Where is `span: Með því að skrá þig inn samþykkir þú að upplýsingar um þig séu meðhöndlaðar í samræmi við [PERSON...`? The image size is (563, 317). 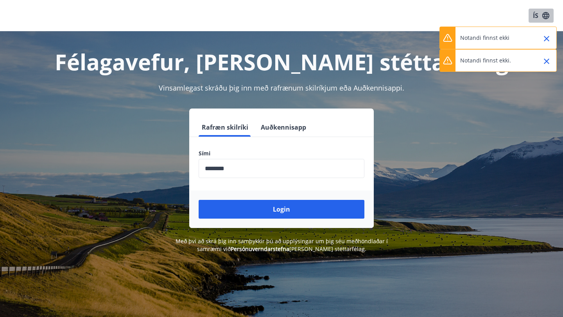
span: Með því að skrá þig inn samþykkir þú að upplýsingar um þig séu meðhöndlaðar í samræmi við [PERSON... is located at coordinates (281, 245).